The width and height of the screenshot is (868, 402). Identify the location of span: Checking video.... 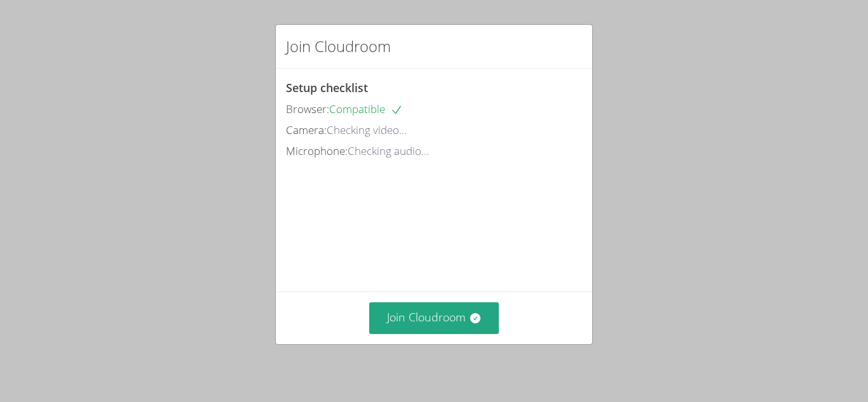
(366, 129).